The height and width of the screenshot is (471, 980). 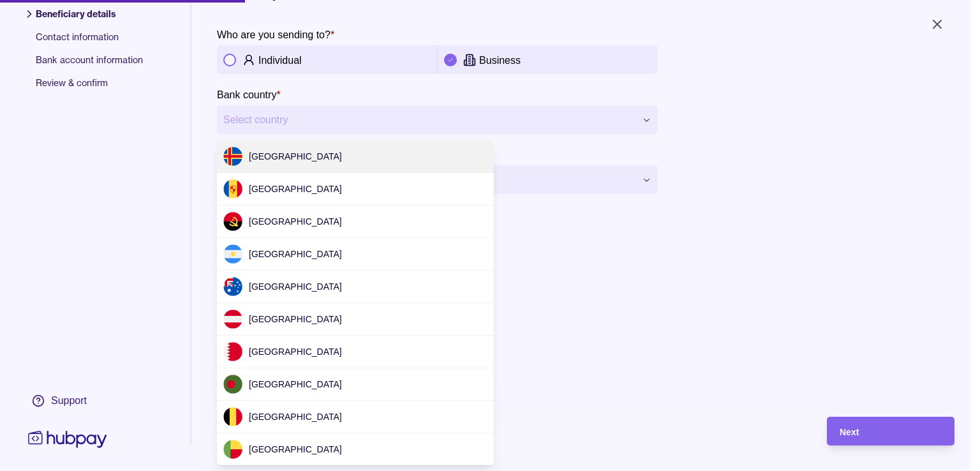 I want to click on img: ar, so click(x=233, y=254).